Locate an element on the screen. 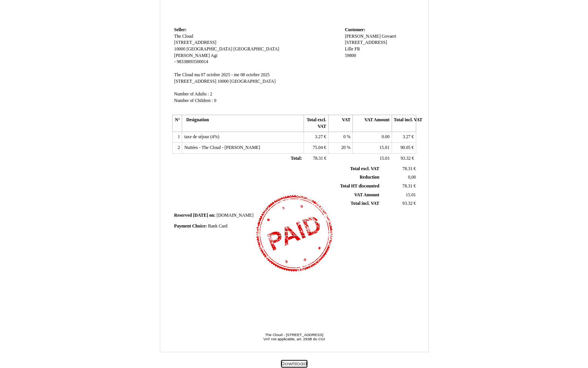 The width and height of the screenshot is (588, 368). span: Total excl. VAT is located at coordinates (364, 169).